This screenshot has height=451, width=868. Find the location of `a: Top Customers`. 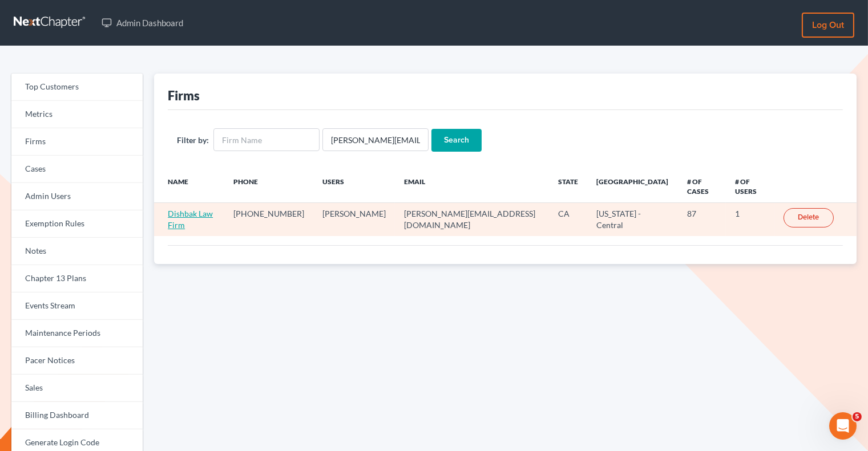

a: Top Customers is located at coordinates (77, 87).